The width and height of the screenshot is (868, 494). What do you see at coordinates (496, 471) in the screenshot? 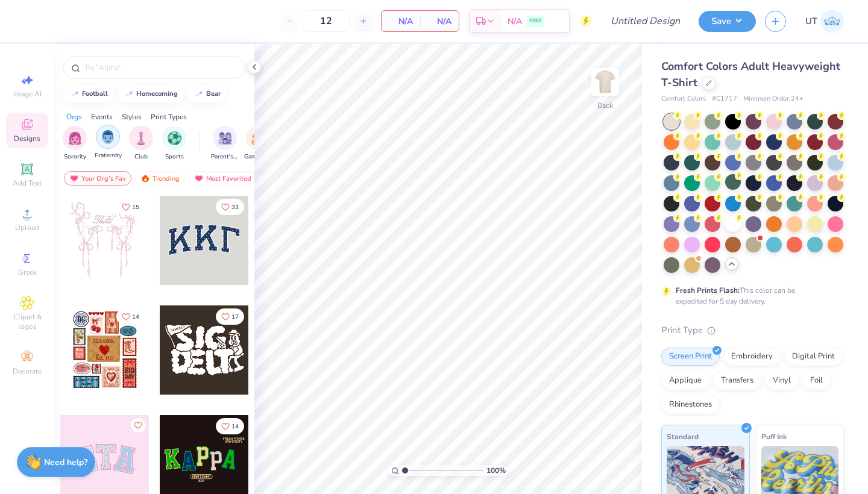
I see `span: 100 %` at bounding box center [496, 471].